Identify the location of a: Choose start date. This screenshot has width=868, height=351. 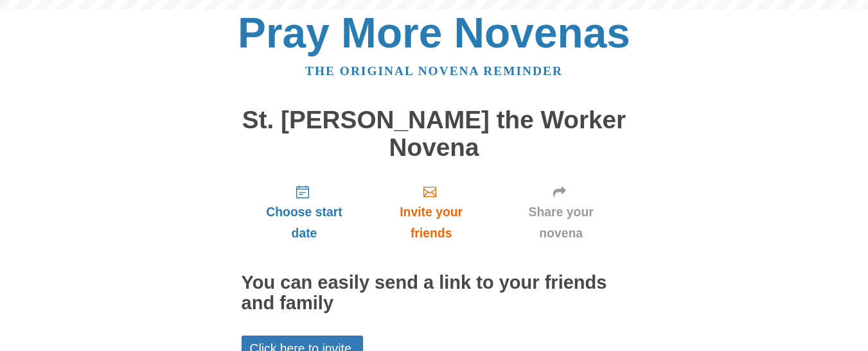
(305, 212).